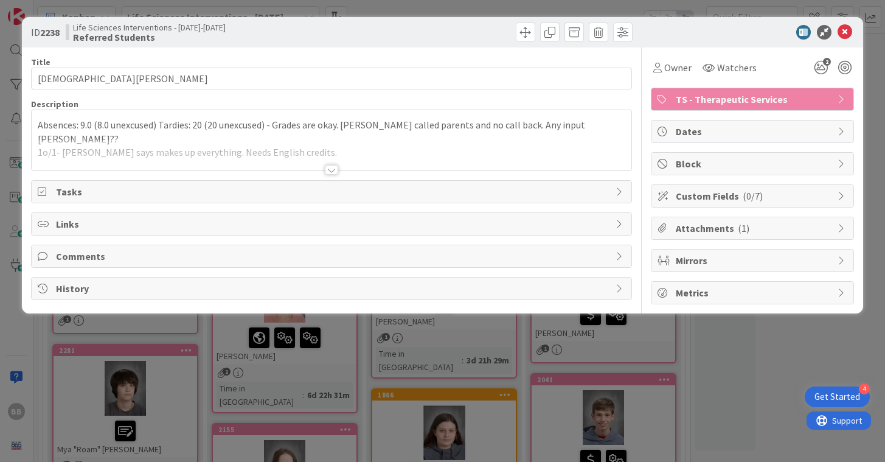 Image resolution: width=885 pixels, height=462 pixels. Describe the element at coordinates (737, 68) in the screenshot. I see `span: Watchers` at that location.